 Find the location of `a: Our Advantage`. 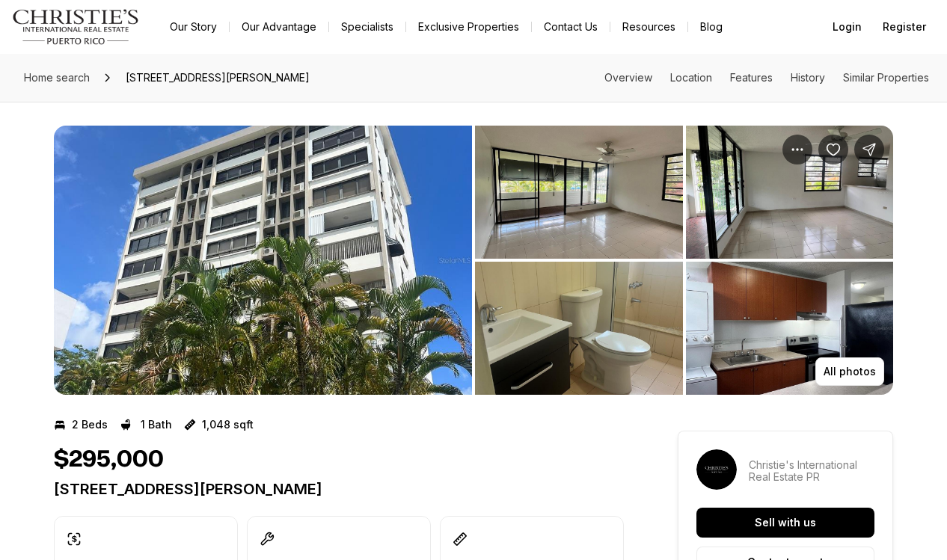

a: Our Advantage is located at coordinates (279, 27).